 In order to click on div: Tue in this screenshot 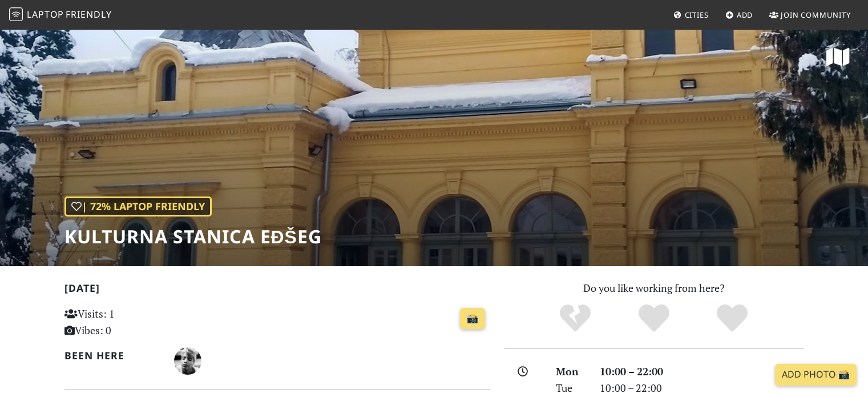, I will do `click(571, 388)`.